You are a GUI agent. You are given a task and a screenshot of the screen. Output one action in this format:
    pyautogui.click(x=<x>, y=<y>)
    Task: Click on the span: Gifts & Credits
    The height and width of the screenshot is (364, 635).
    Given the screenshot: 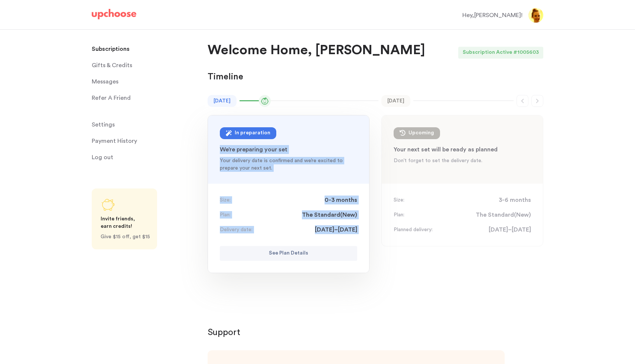 What is the action you would take?
    pyautogui.click(x=112, y=65)
    